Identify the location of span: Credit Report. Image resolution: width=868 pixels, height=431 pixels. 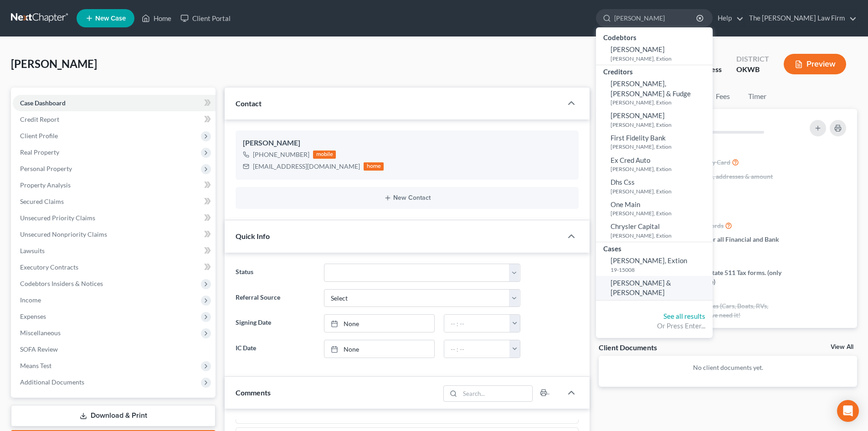
(39, 119).